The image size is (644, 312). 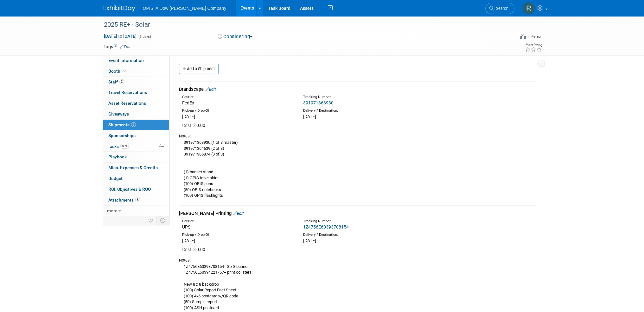 What do you see at coordinates (326, 227) in the screenshot?
I see `a: 1Z4756E60393708154` at bounding box center [326, 227].